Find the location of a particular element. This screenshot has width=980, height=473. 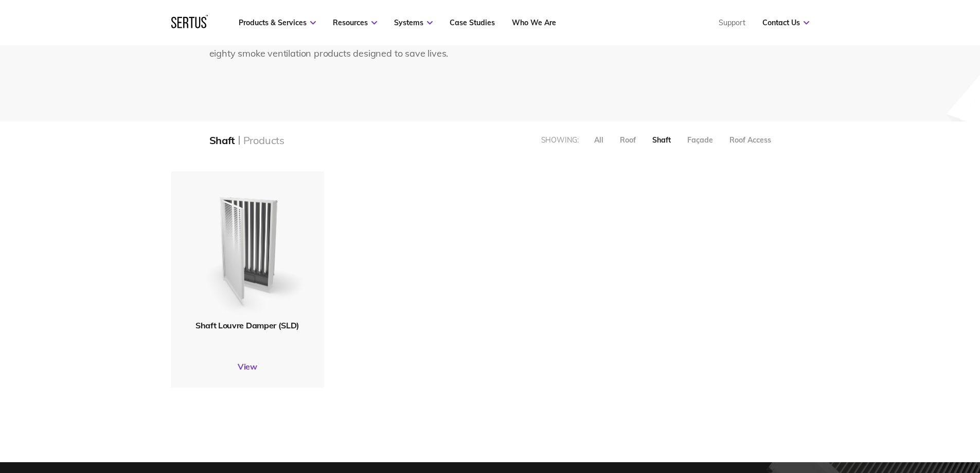

div: From concept to production line, we’ve built a range of over eighty smoke ventilation products de... is located at coordinates (339, 46).